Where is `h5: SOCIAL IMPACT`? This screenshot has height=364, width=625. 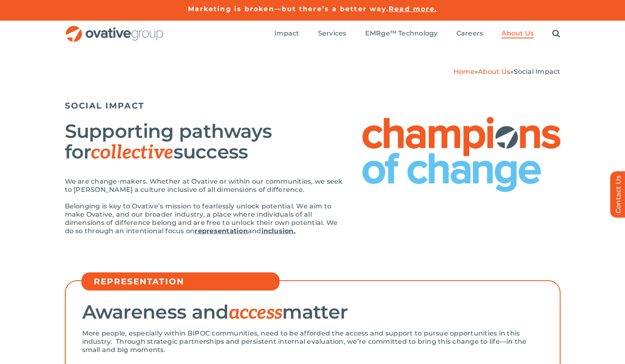 h5: SOCIAL IMPACT is located at coordinates (313, 106).